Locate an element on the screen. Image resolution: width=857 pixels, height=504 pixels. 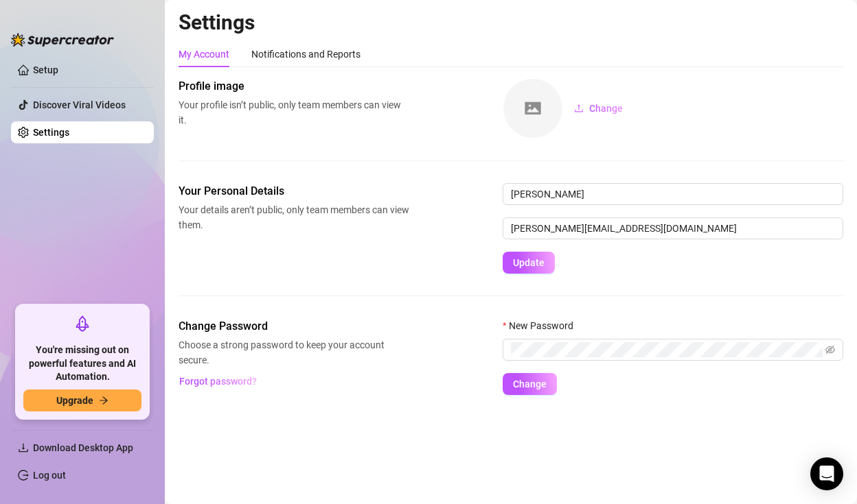
span: download is located at coordinates (23, 448).